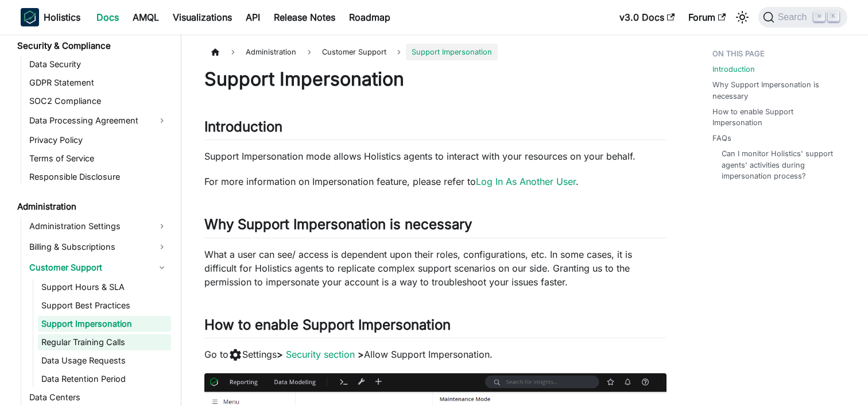  Describe the element at coordinates (236, 356) in the screenshot. I see `span: settings` at that location.